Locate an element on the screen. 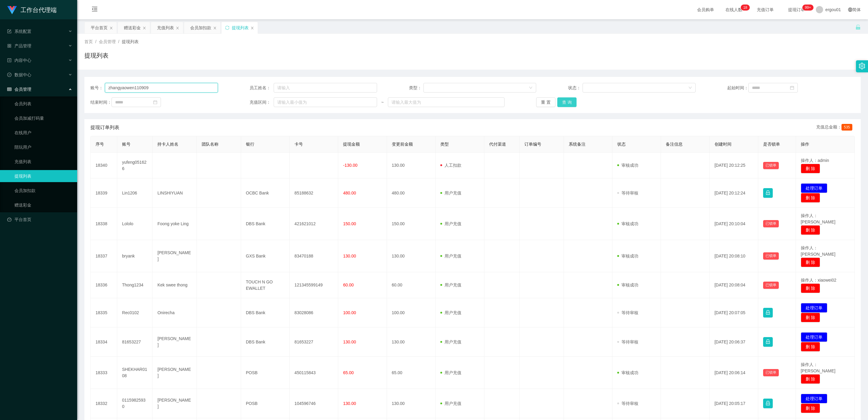  a: 会员列表 is located at coordinates (43, 104).